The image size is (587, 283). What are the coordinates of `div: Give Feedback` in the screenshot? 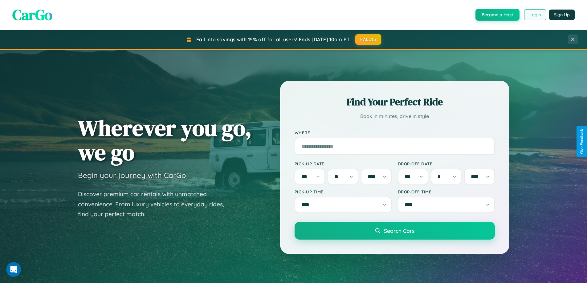 It's located at (582, 142).